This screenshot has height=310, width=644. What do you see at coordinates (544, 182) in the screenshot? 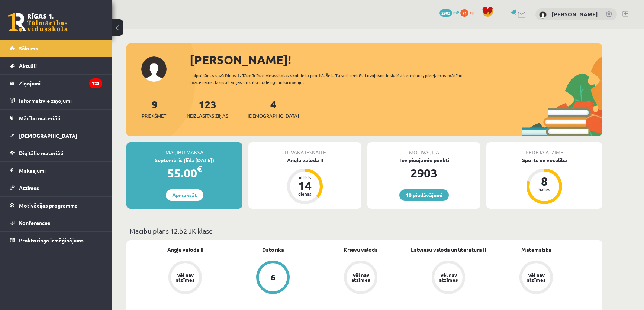
I see `div: 8` at bounding box center [544, 182].